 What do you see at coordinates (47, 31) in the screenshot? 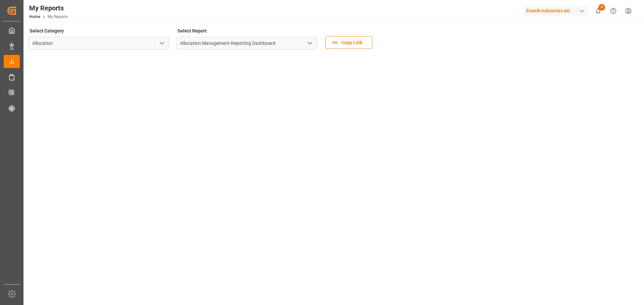
I see `label: Select Category` at bounding box center [47, 31].